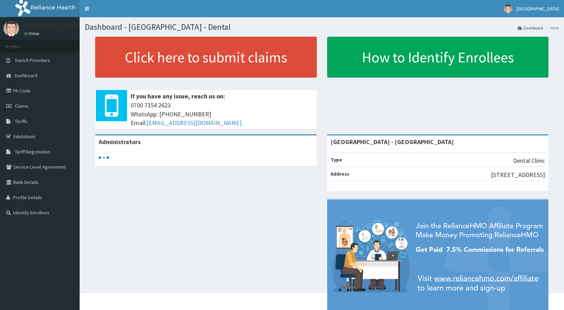 This screenshot has height=310, width=564. I want to click on a: Dashboard, so click(530, 28).